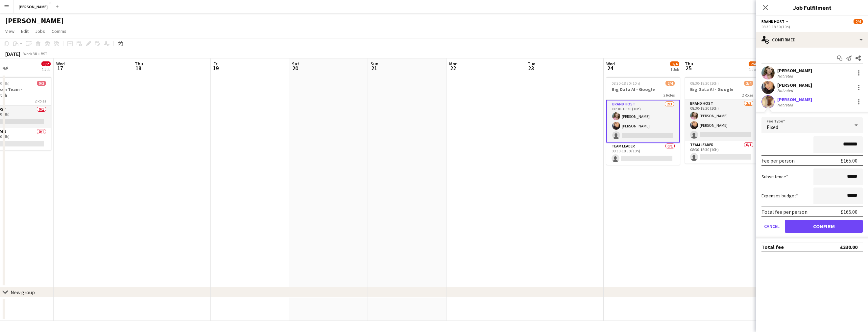  I want to click on span: 17, so click(60, 68).